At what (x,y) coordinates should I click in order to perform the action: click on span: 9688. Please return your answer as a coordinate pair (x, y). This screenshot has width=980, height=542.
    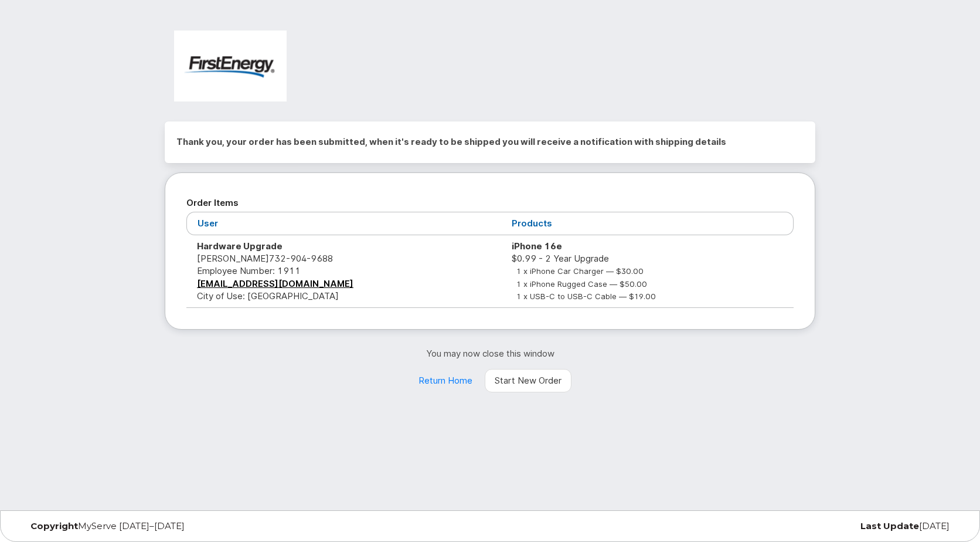
    Looking at the image, I should click on (320, 258).